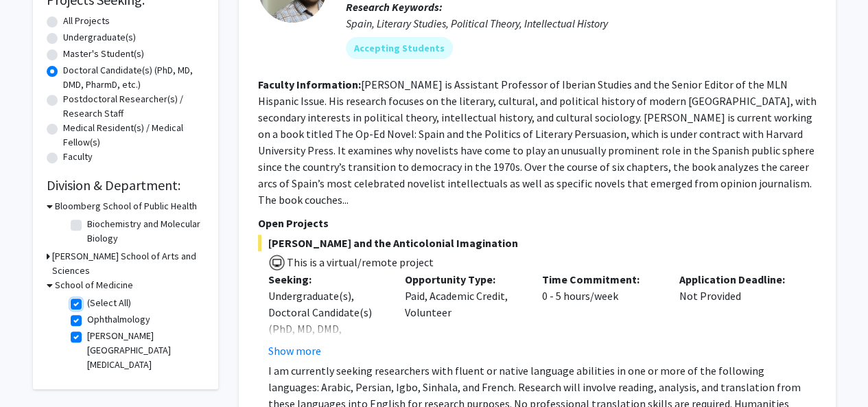 This screenshot has width=868, height=407. What do you see at coordinates (737, 280) in the screenshot?
I see `p: Application Deadline:` at bounding box center [737, 280].